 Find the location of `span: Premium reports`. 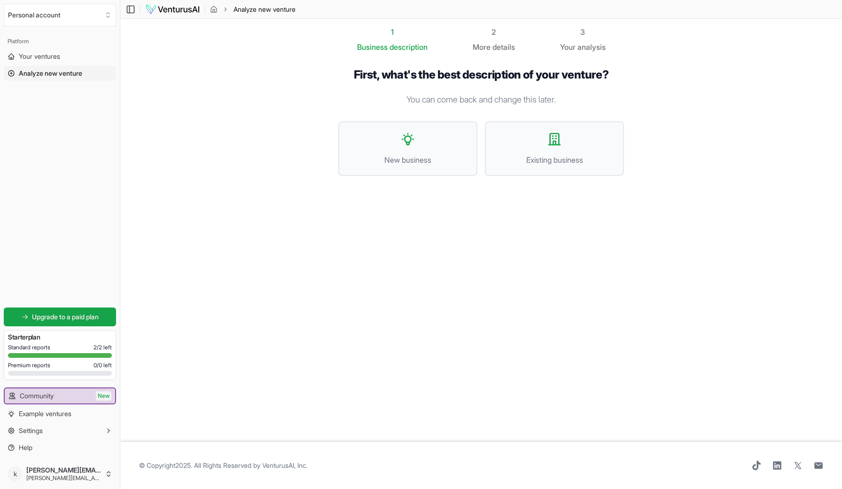

span: Premium reports is located at coordinates (29, 365).